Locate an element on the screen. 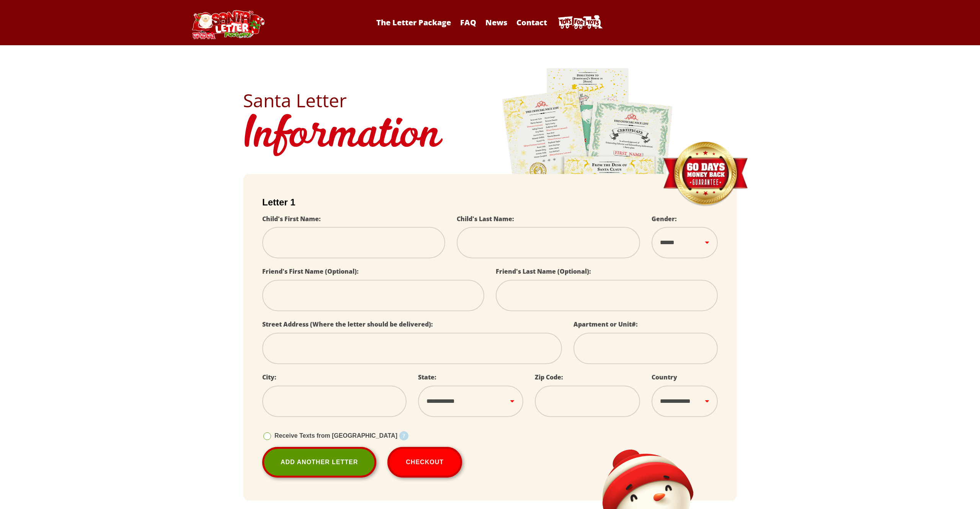  label: Friend's Last Name (Optional): is located at coordinates (543, 271).